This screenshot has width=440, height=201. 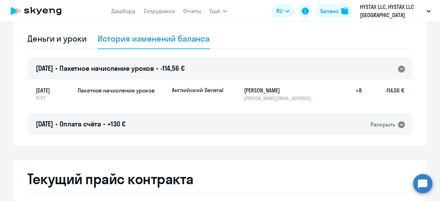 I want to click on div: Раскрыть, so click(x=383, y=125).